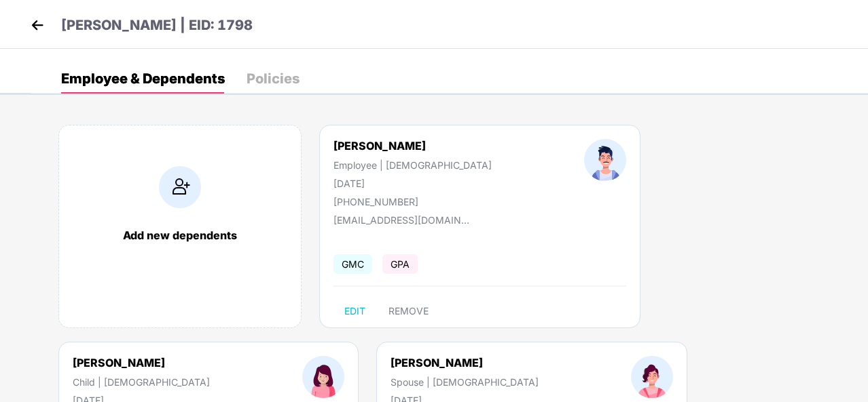 The image size is (868, 402). Describe the element at coordinates (408, 311) in the screenshot. I see `span: REMOVE` at that location.